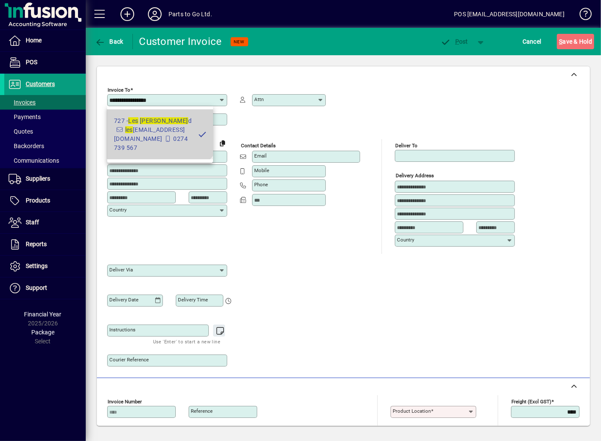  What do you see at coordinates (45, 63) in the screenshot?
I see `a: POS` at bounding box center [45, 63].